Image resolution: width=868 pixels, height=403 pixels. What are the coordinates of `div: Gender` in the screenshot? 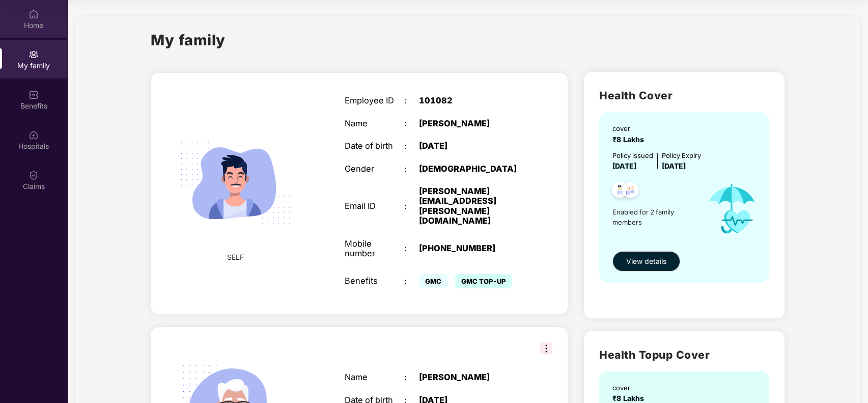 It's located at (374, 168).